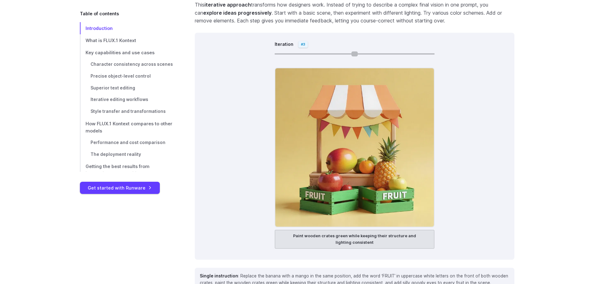  What do you see at coordinates (127, 112) in the screenshot?
I see `a: Style transfer and transformations` at bounding box center [127, 112].